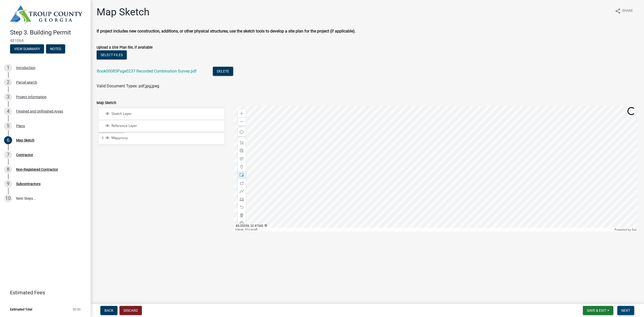 This screenshot has width=644, height=317. Describe the element at coordinates (8, 82) in the screenshot. I see `div: 2` at that location.